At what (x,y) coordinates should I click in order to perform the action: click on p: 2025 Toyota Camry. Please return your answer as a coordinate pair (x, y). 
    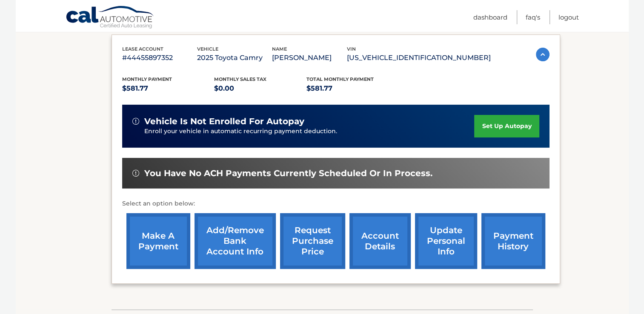
    Looking at the image, I should click on (234, 58).